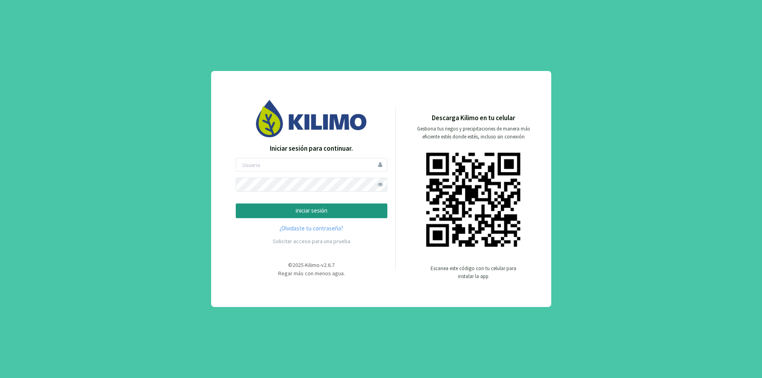 The width and height of the screenshot is (762, 378). Describe the element at coordinates (298, 265) in the screenshot. I see `span: 2025` at that location.